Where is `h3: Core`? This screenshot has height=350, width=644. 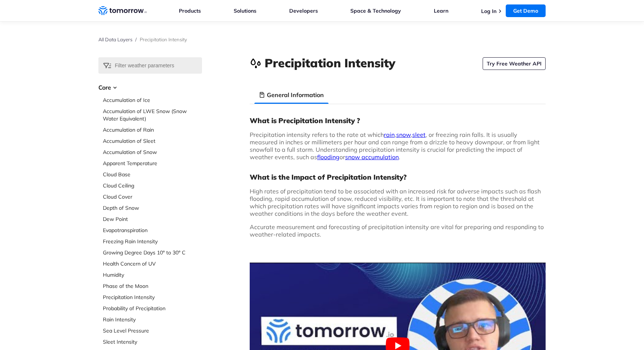 h3: Core is located at coordinates (150, 87).